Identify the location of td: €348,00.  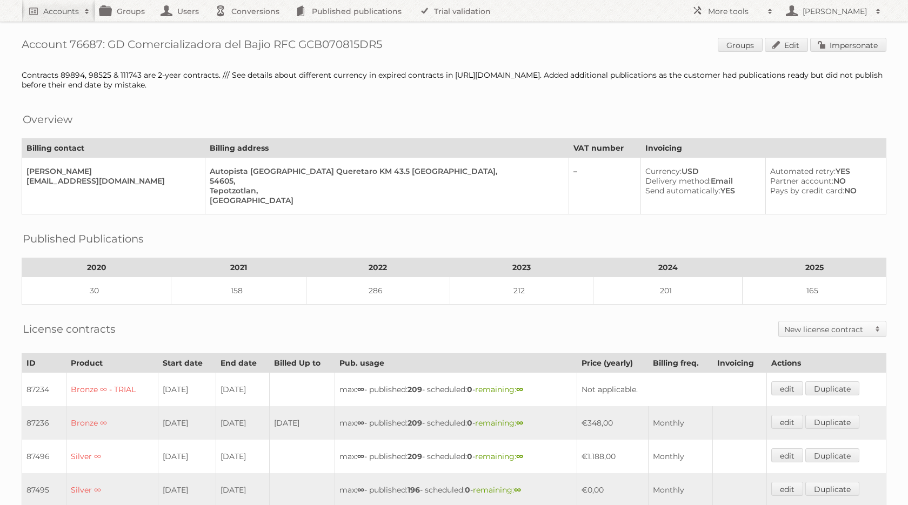
(612, 423).